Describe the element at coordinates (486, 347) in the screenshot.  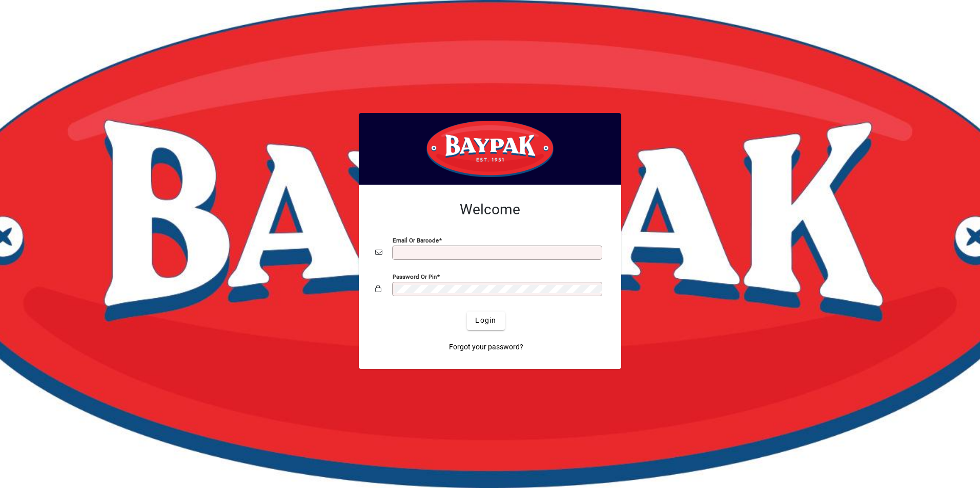
I see `a: Forgot your password?` at that location.